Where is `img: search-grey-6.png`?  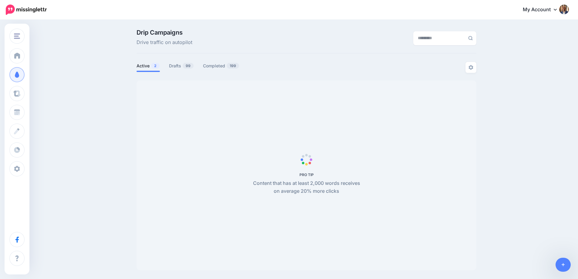 img: search-grey-6.png is located at coordinates (470, 38).